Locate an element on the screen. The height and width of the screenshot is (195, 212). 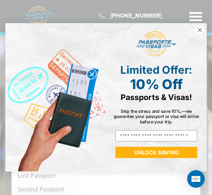
button: UNLOCK SAVING is located at coordinates (156, 153).